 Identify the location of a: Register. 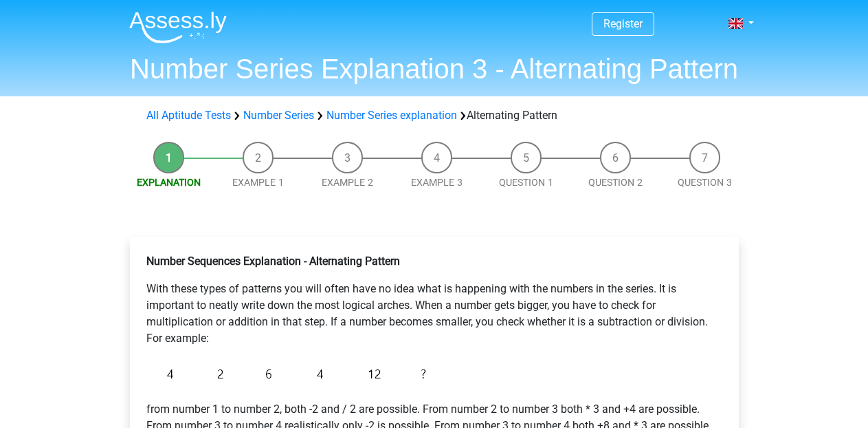
(622, 24).